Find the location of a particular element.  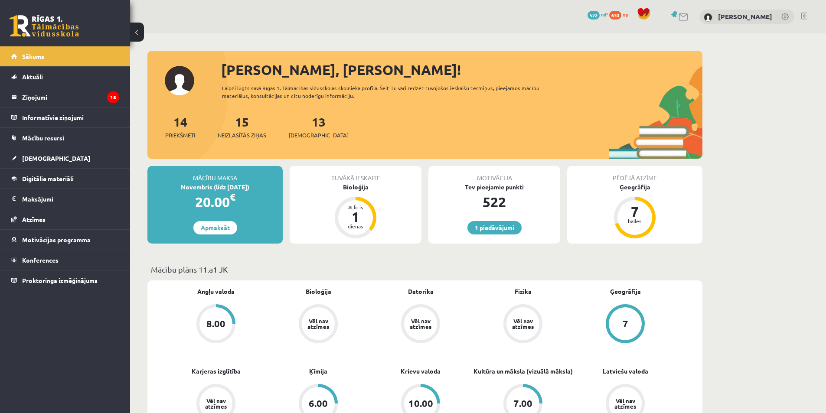

a: Mācību resursi is located at coordinates (65, 138).